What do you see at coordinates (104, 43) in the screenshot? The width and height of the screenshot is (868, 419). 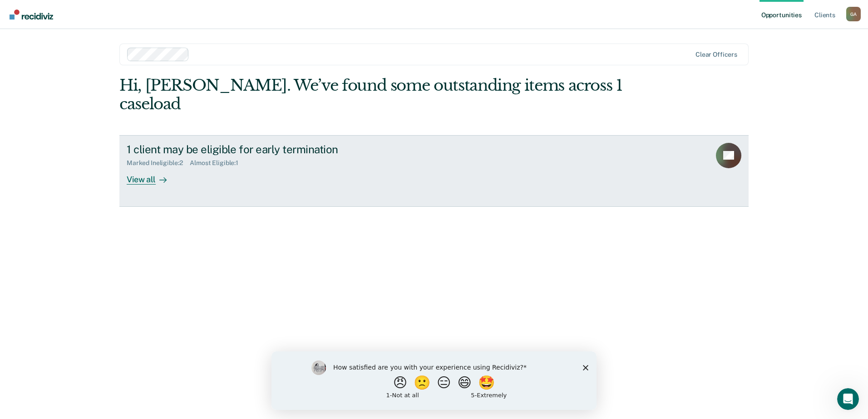 I see `div: 1 - Not at all` at bounding box center [104, 43].